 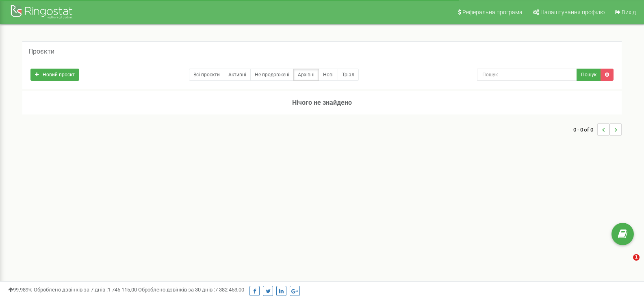 What do you see at coordinates (329, 75) in the screenshot?
I see `a: Нові` at bounding box center [329, 75].